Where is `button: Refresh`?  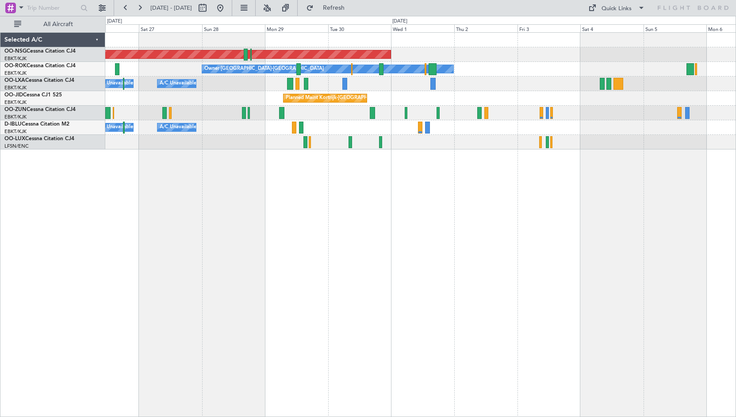
button: Refresh is located at coordinates (329, 8).